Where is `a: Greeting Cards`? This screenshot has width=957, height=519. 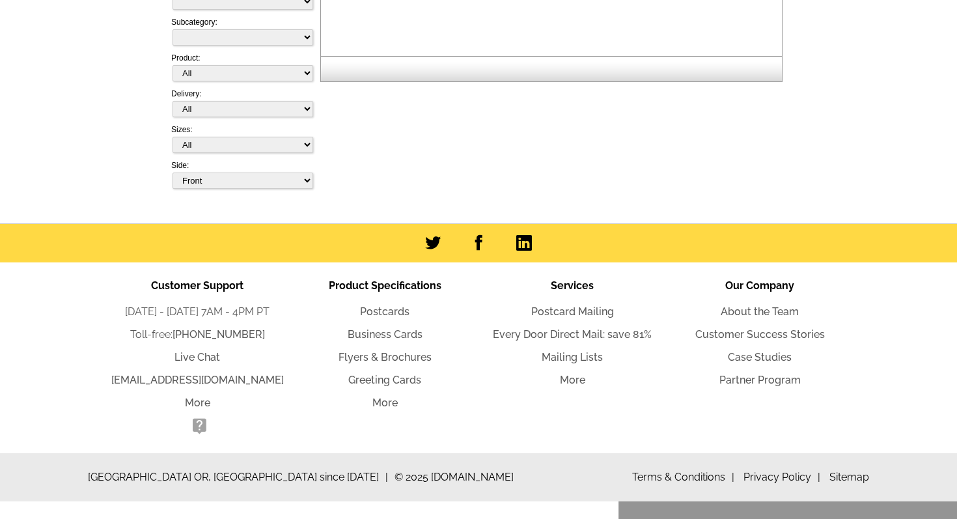
a: Greeting Cards is located at coordinates (385, 380).